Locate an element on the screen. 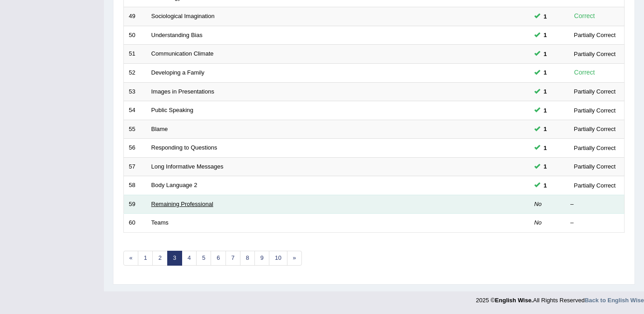  a: Body Language 2 is located at coordinates (175, 185).